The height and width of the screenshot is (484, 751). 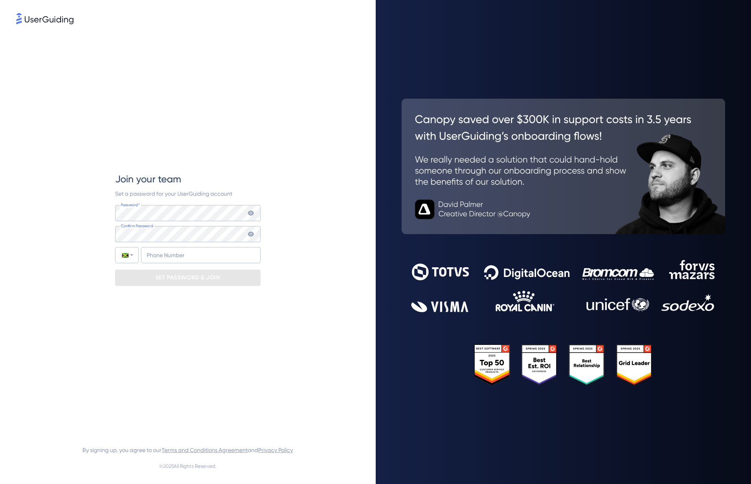 I want to click on a: Terms and Conditions Agreement, so click(x=204, y=450).